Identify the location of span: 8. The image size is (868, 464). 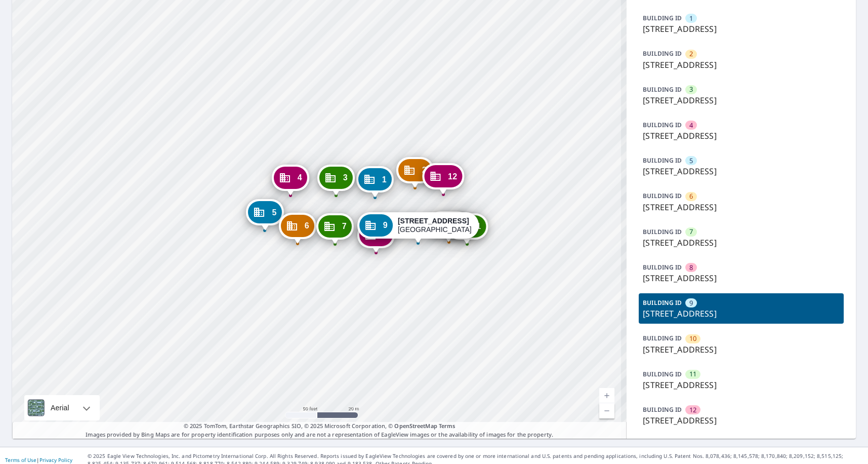
(691, 268).